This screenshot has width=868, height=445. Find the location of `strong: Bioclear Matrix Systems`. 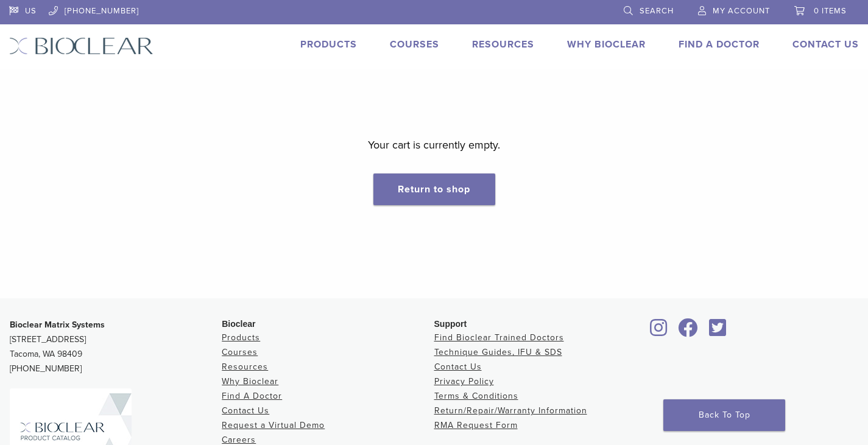

strong: Bioclear Matrix Systems is located at coordinates (57, 325).